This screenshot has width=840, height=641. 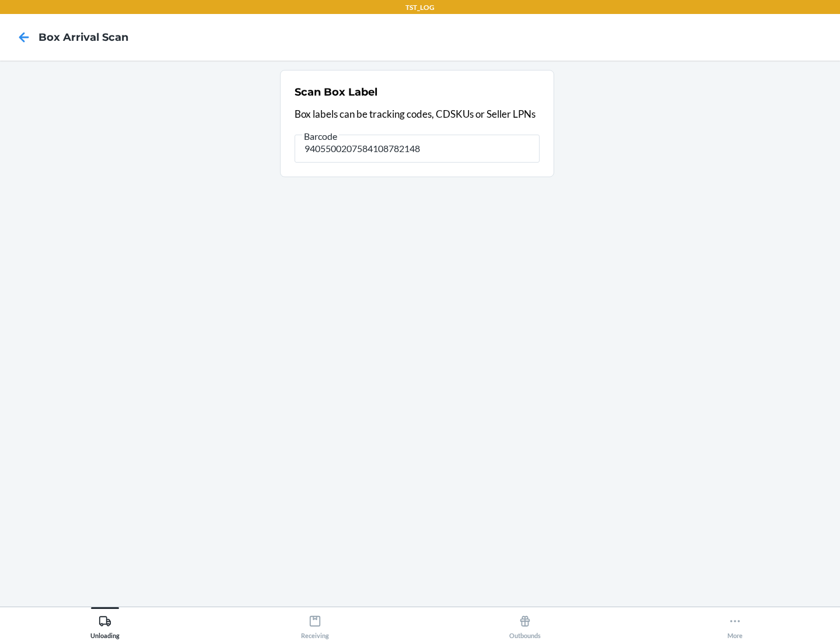 I want to click on button: More, so click(x=735, y=623).